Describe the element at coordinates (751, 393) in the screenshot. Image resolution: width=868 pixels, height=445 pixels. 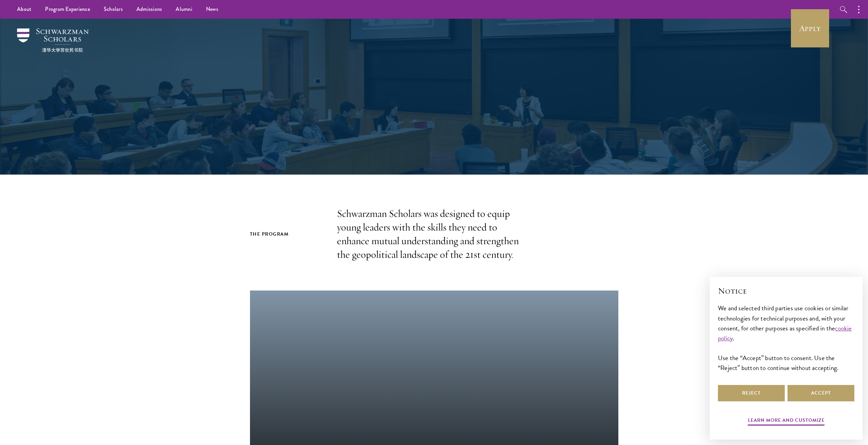
I see `button: Reject` at that location.